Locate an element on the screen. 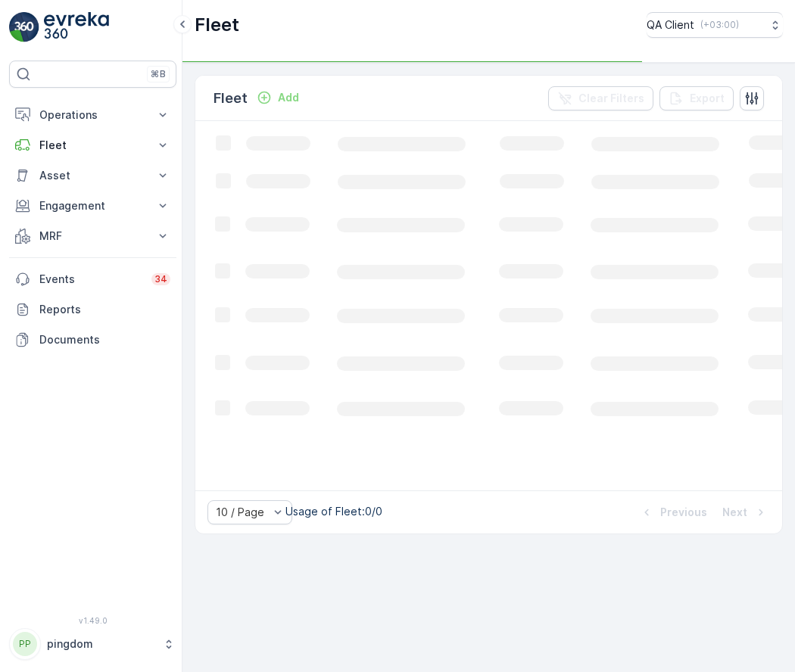 The height and width of the screenshot is (672, 795). p: pingdom is located at coordinates (100, 645).